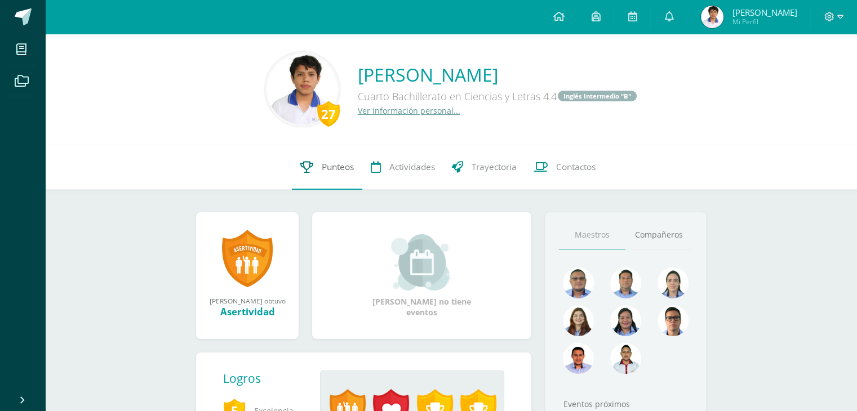 Image resolution: width=857 pixels, height=411 pixels. What do you see at coordinates (494, 167) in the screenshot?
I see `span: Trayectoria` at bounding box center [494, 167].